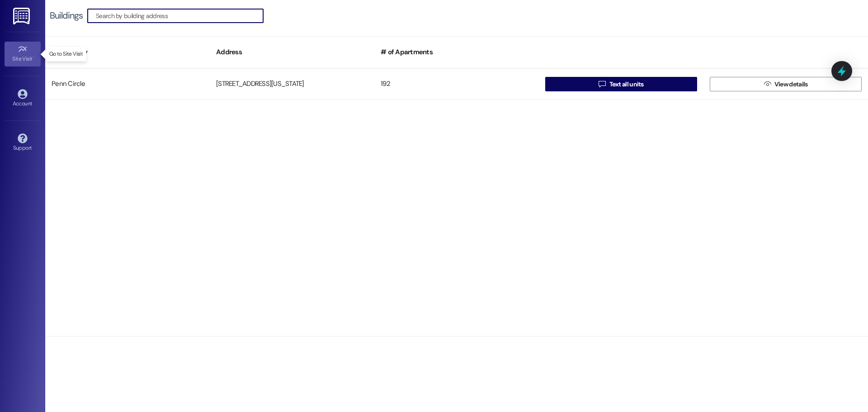  What do you see at coordinates (66, 53) in the screenshot?
I see `p: Go to Site Visit` at bounding box center [66, 53].